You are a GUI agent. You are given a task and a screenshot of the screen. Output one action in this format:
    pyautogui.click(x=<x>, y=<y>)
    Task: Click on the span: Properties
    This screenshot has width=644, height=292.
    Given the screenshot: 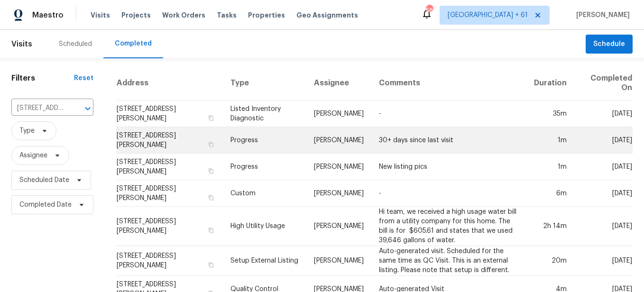 What is the action you would take?
    pyautogui.click(x=267, y=15)
    